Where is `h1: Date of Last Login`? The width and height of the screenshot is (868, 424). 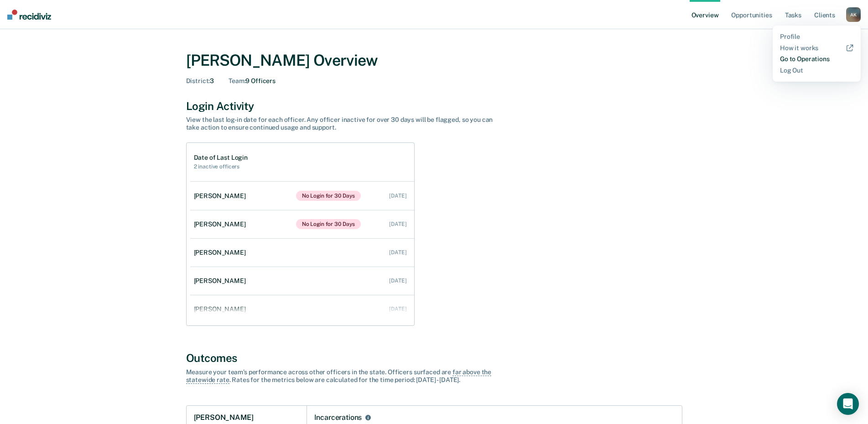
h1: Date of Last Login is located at coordinates (221, 158).